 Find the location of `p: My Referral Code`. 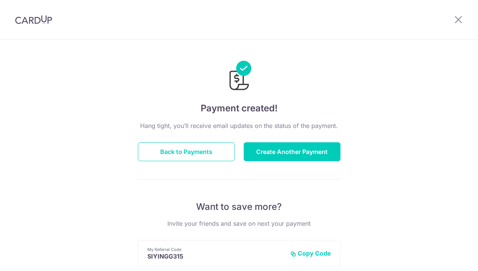

p: My Referral Code is located at coordinates (216, 250).